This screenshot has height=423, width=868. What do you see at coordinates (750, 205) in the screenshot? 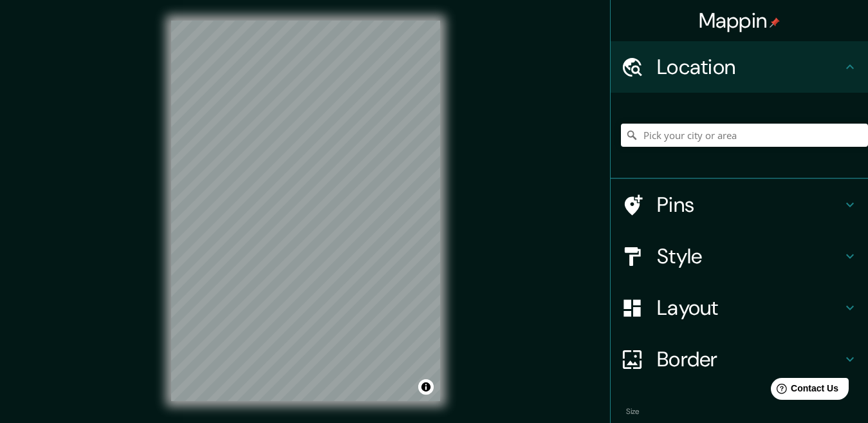
I see `h4: Pins` at bounding box center [750, 205].